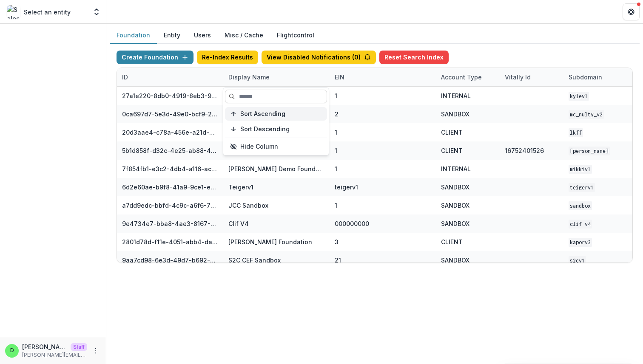  What do you see at coordinates (170, 96) in the screenshot?
I see `div: 27a1e220-8db0-4919-8eb3-9f29ee33f7b0` at bounding box center [170, 96].